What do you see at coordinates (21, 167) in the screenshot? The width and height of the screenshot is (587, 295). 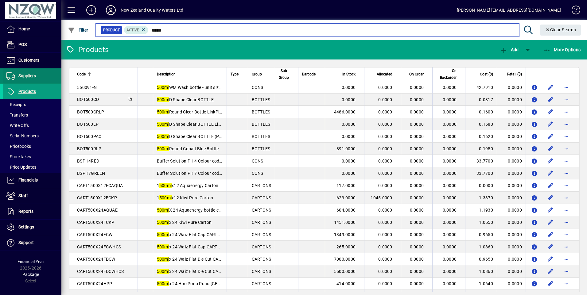 I see `span: Price Updates` at bounding box center [21, 167].